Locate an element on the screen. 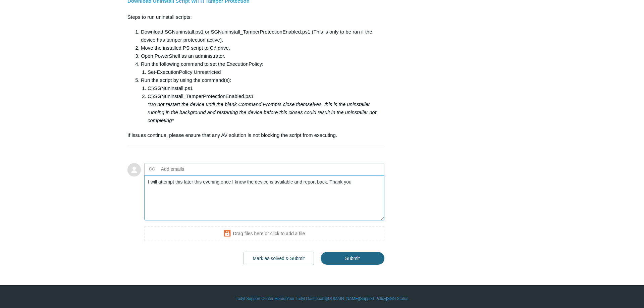  a: Support Policy is located at coordinates (373, 298).